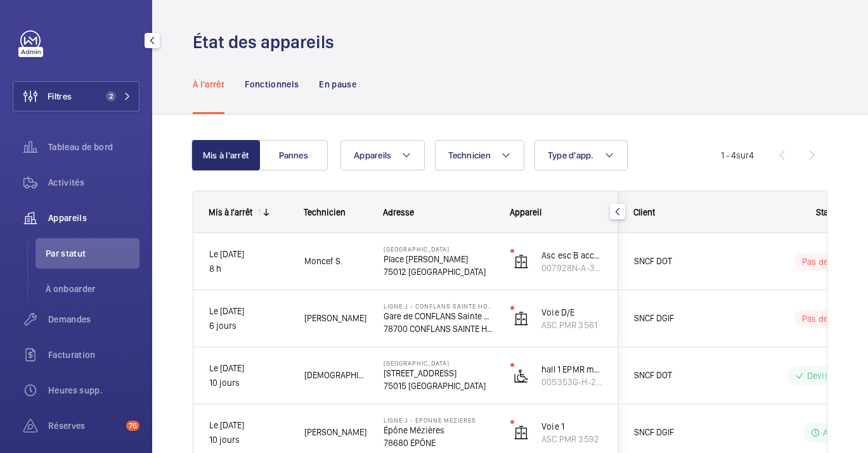 This screenshot has width=868, height=453. What do you see at coordinates (85, 425) in the screenshot?
I see `span: Réserves` at bounding box center [85, 425].